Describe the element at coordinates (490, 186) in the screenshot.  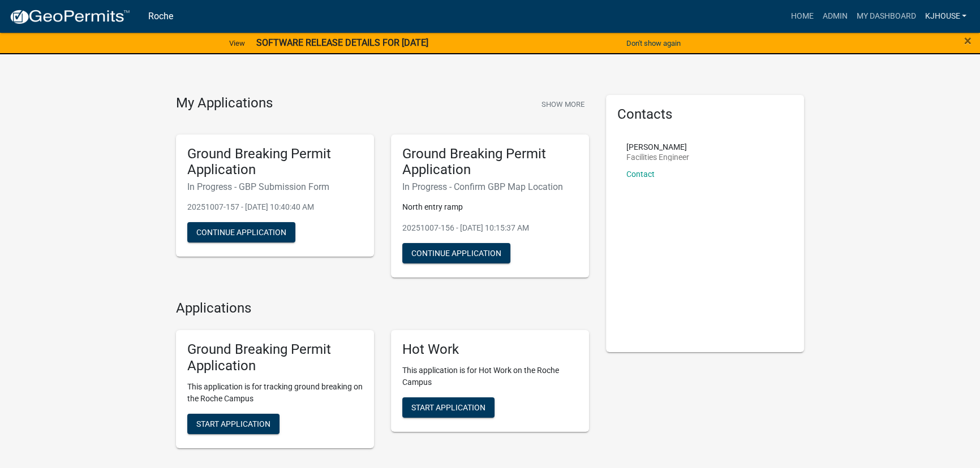
I see `h6: In Progress - Confirm GBP Map Location` at that location.